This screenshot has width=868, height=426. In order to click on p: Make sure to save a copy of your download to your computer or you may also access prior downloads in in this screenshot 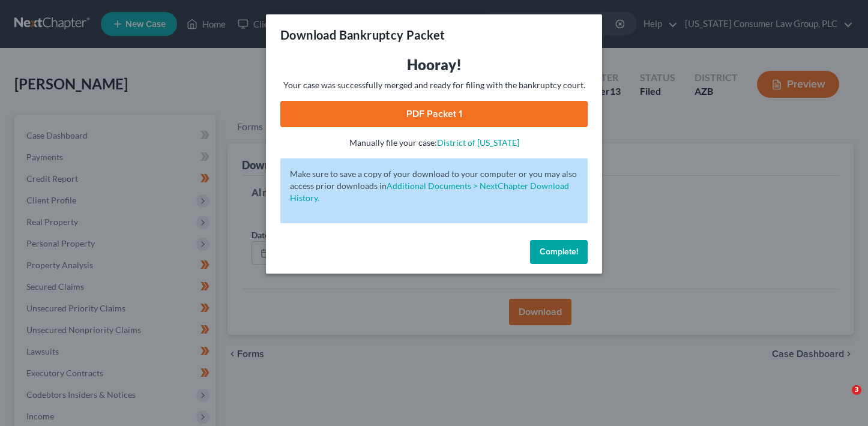, I will do `click(434, 186)`.